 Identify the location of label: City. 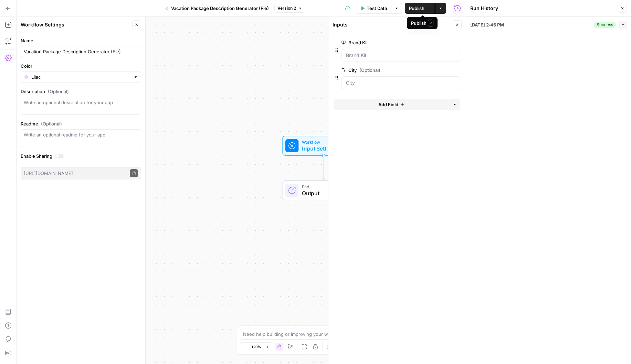
(382, 70).